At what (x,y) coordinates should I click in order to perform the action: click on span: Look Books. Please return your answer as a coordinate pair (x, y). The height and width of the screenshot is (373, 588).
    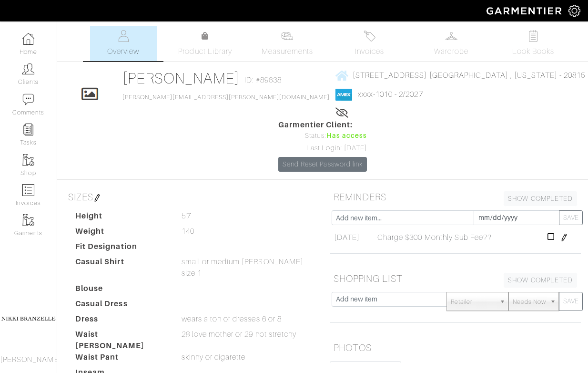
    Looking at the image, I should click on (533, 51).